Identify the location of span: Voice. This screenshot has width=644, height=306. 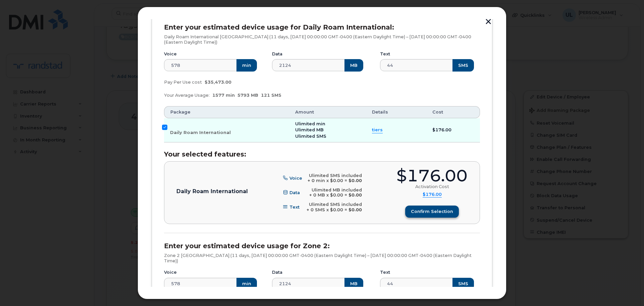
(296, 178).